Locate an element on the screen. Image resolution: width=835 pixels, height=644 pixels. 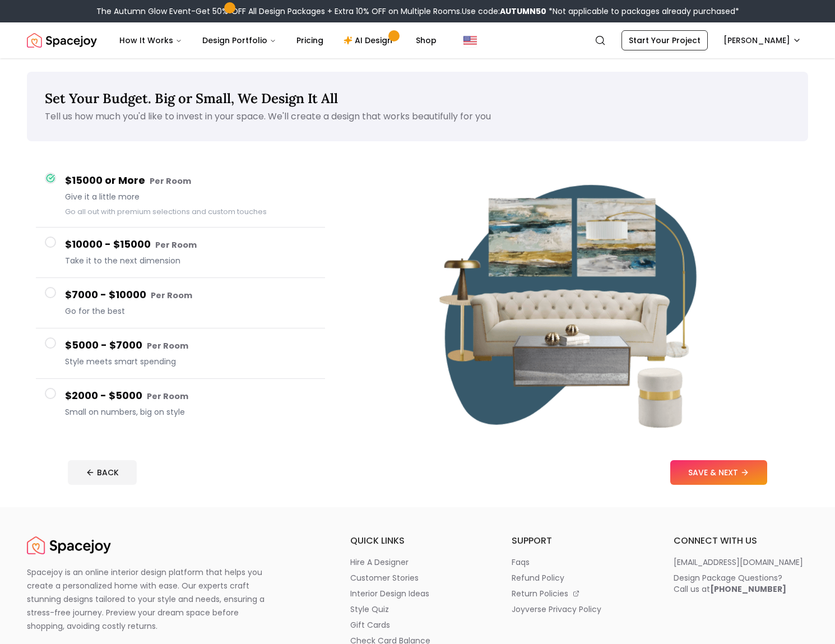
p: refund policy is located at coordinates (538, 578).